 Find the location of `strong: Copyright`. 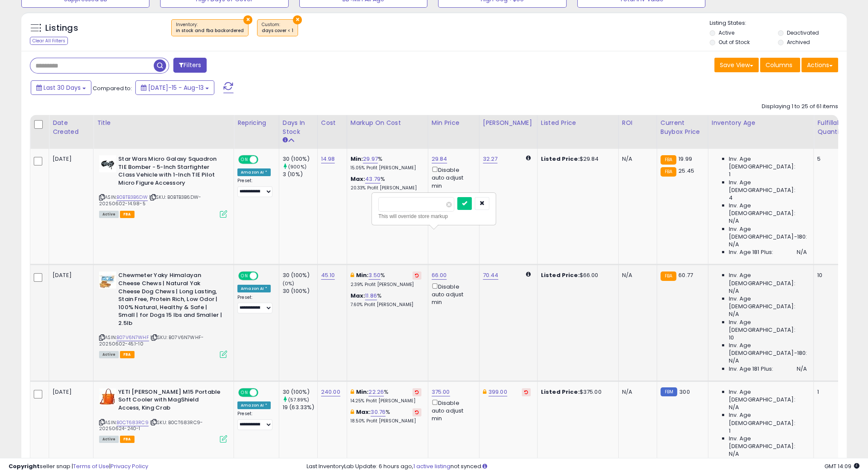

strong: Copyright is located at coordinates (24, 466).